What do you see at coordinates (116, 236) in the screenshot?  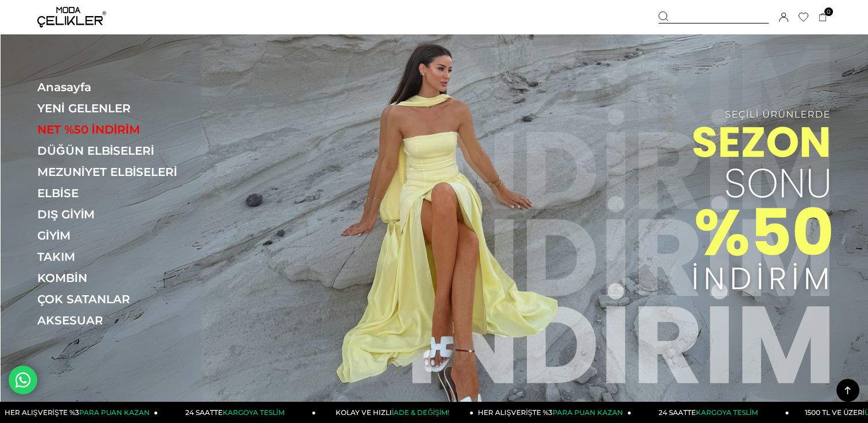 I see `a: GİYİM` at bounding box center [116, 236].